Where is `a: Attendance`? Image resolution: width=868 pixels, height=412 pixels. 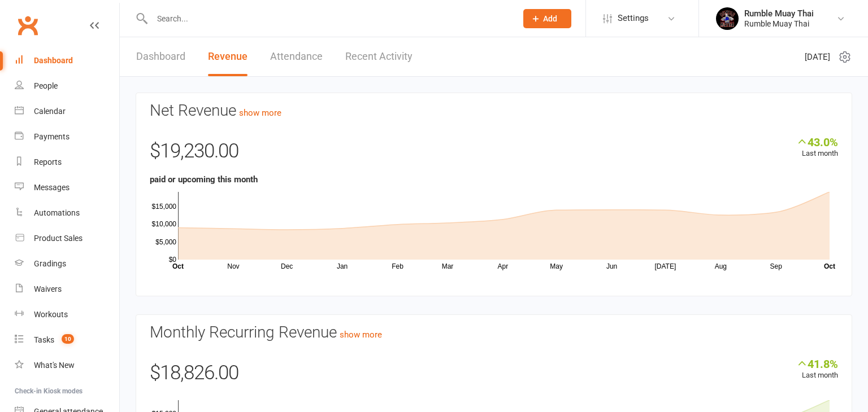
a: Attendance is located at coordinates (296, 56).